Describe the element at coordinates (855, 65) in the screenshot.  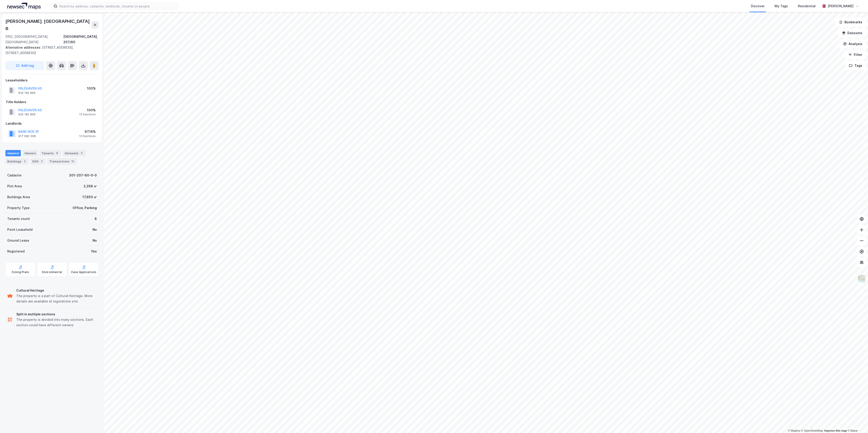
I see `button: Tags` at that location.